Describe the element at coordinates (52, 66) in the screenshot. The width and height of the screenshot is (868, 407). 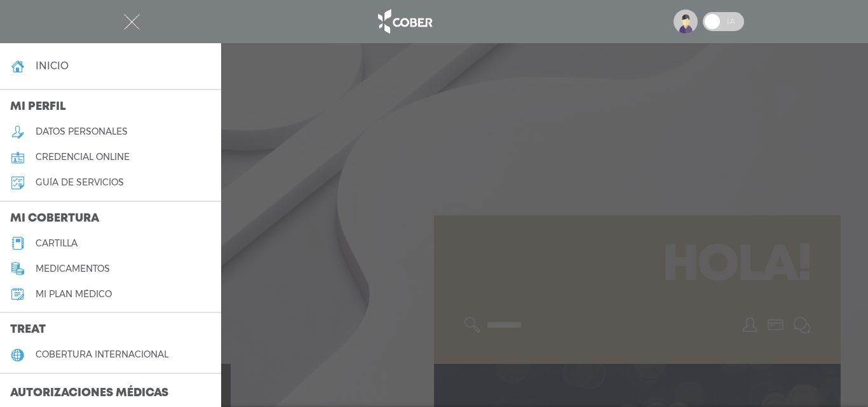
I see `h4: inicio` at that location.